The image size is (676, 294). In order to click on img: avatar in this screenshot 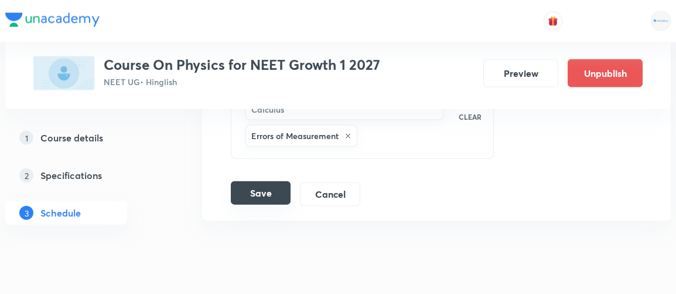, I will do `click(553, 21)`.